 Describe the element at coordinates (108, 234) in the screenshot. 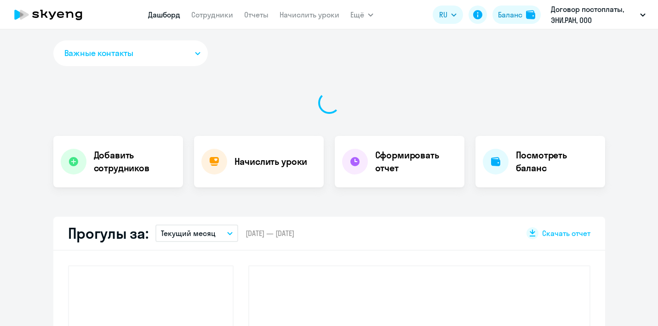

I see `h2: Прогулы за:` at that location.